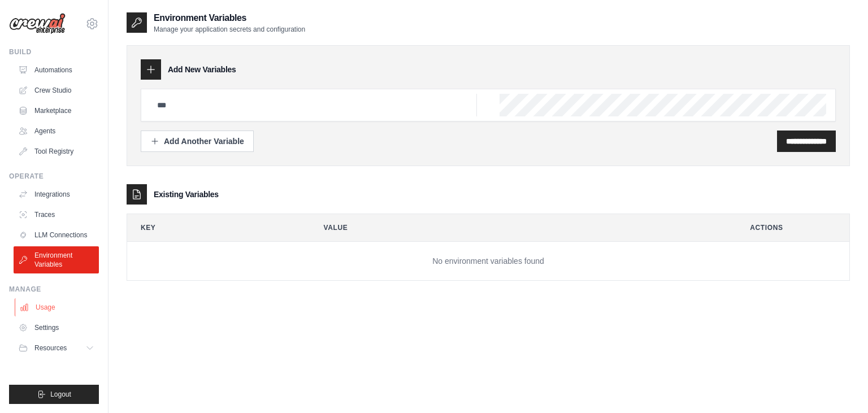  Describe the element at coordinates (56, 347) in the screenshot. I see `button: Resources` at that location.